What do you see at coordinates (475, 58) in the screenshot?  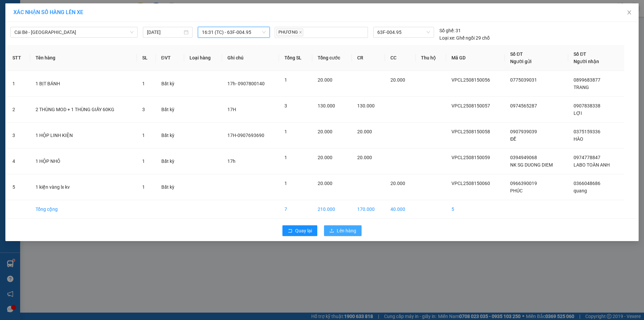 I see `th: Mã GD` at bounding box center [475, 58].